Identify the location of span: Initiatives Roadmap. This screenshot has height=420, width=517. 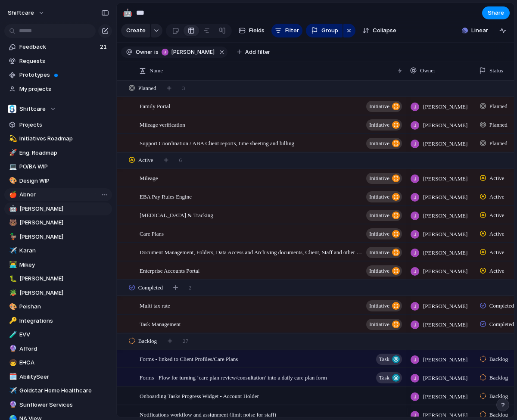
(64, 139).